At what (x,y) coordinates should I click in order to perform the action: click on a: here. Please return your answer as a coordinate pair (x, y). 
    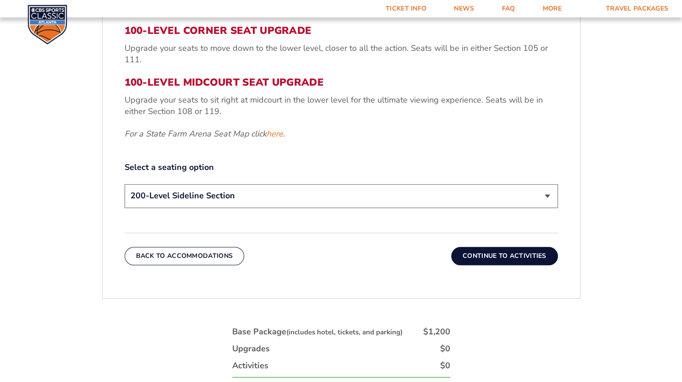
    Looking at the image, I should click on (275, 134).